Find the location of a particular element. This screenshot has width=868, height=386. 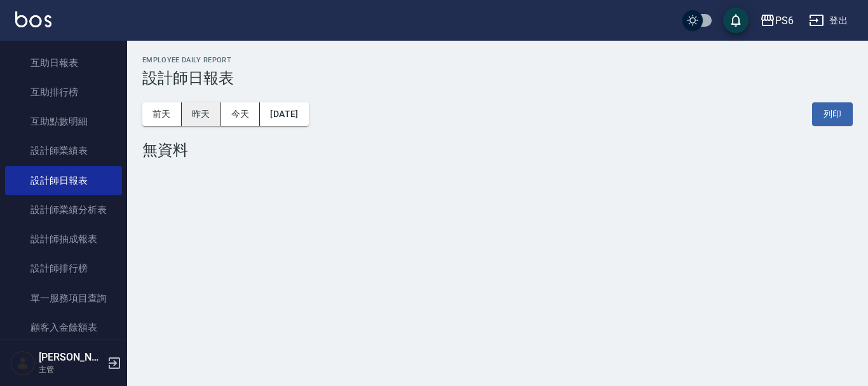

a: 設計師業績分析表 is located at coordinates (64, 210).